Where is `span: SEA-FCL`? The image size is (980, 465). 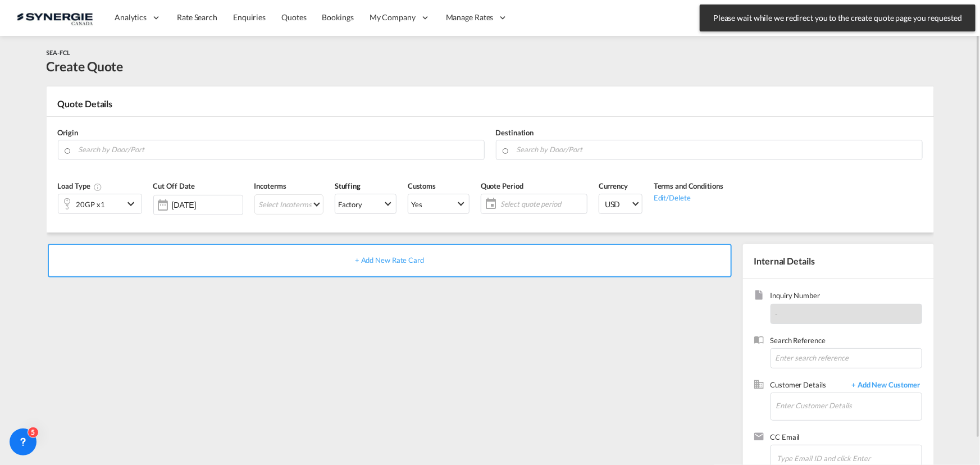 span: SEA-FCL is located at coordinates (58, 52).